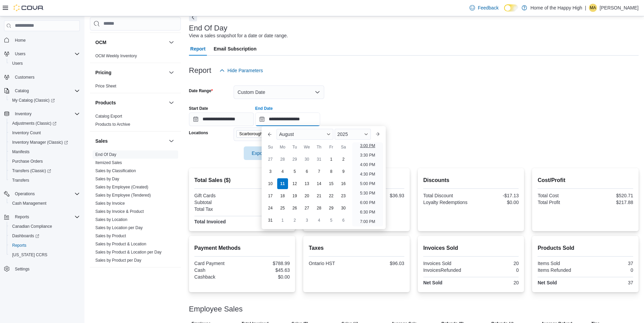  What do you see at coordinates (287, 134) in the screenshot?
I see `span: August` at bounding box center [287, 134].